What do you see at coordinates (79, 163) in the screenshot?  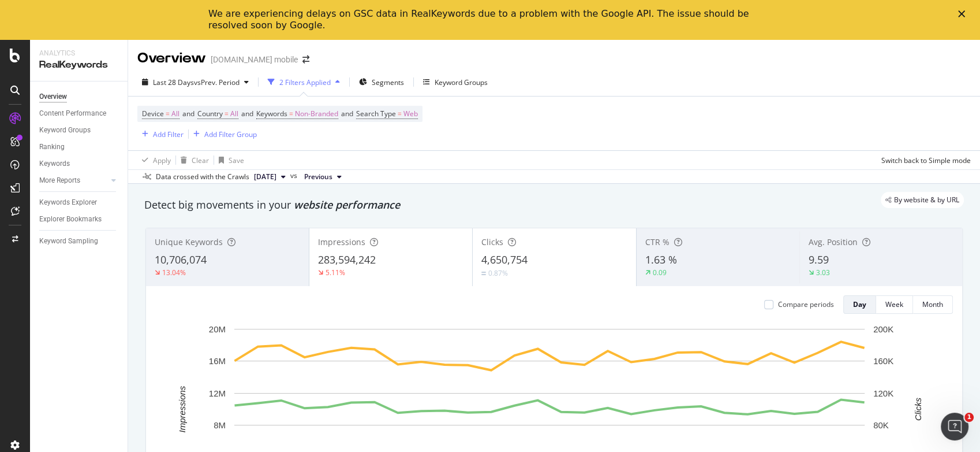 I see `a: Keywords` at bounding box center [79, 163].